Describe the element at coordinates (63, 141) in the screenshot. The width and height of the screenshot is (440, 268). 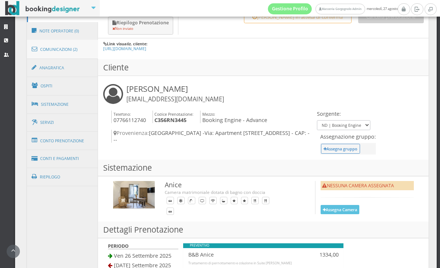
I see `a: Conto Prenotazione` at that location.